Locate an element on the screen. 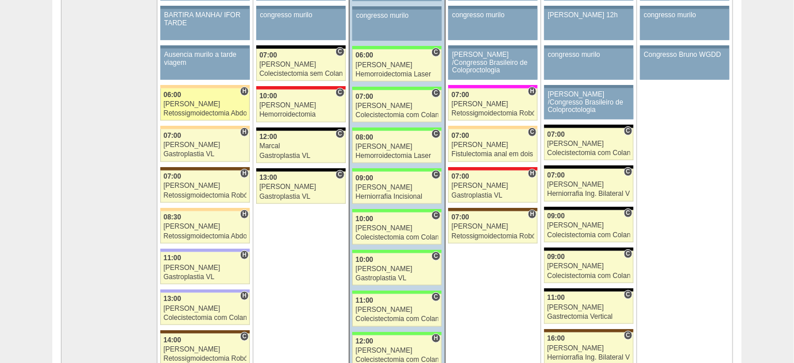 The width and height of the screenshot is (794, 363). div: Key: Christóvão da Gama is located at coordinates (205, 250).